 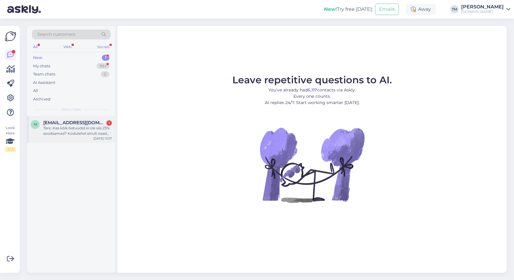 I want to click on div: AI Assistant, so click(x=44, y=83).